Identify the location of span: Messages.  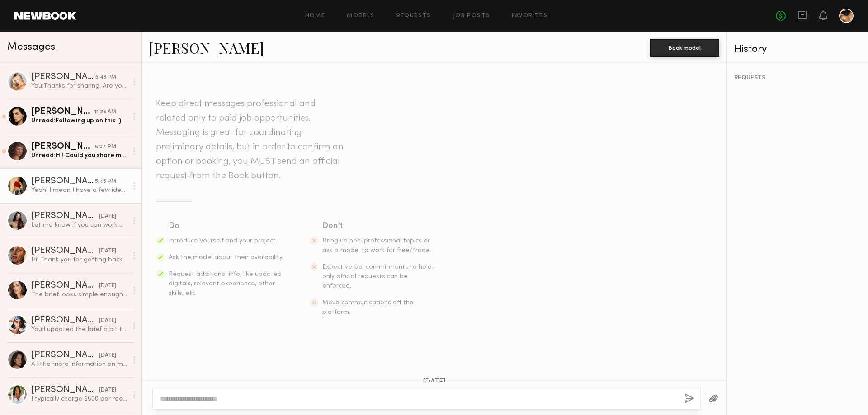
(31, 47).